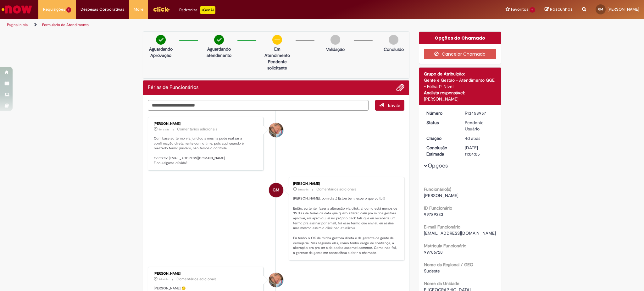 This screenshot has height=291, width=644. Describe the element at coordinates (163, 279) in the screenshot. I see `time: 30/08/2025 08:16:51` at that location.